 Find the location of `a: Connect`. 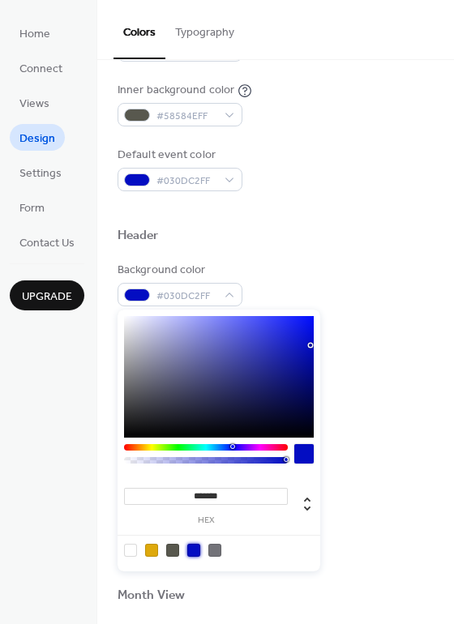

a: Connect is located at coordinates (41, 67).